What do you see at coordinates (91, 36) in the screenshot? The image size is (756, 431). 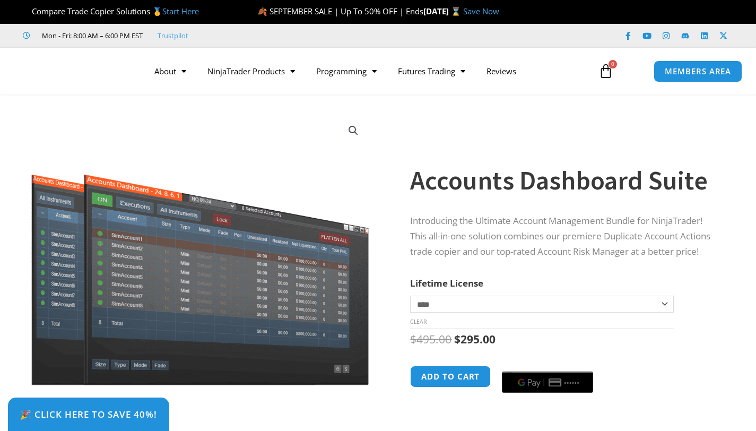 I see `span: Mon - Fri: 8:00 AM – 6:00 PM EST` at bounding box center [91, 36].